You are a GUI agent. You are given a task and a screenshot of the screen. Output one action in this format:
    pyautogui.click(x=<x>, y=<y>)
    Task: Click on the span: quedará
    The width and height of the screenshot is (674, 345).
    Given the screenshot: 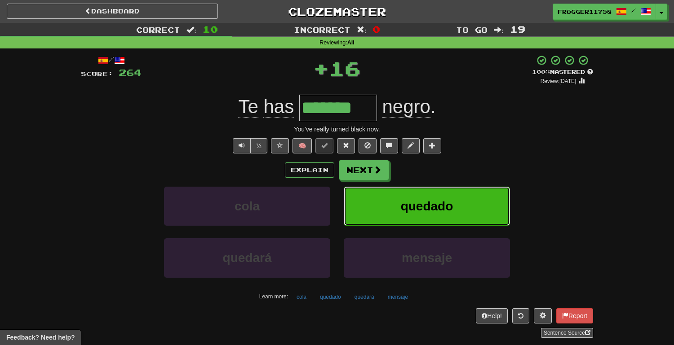 What is the action you would take?
    pyautogui.click(x=247, y=258)
    